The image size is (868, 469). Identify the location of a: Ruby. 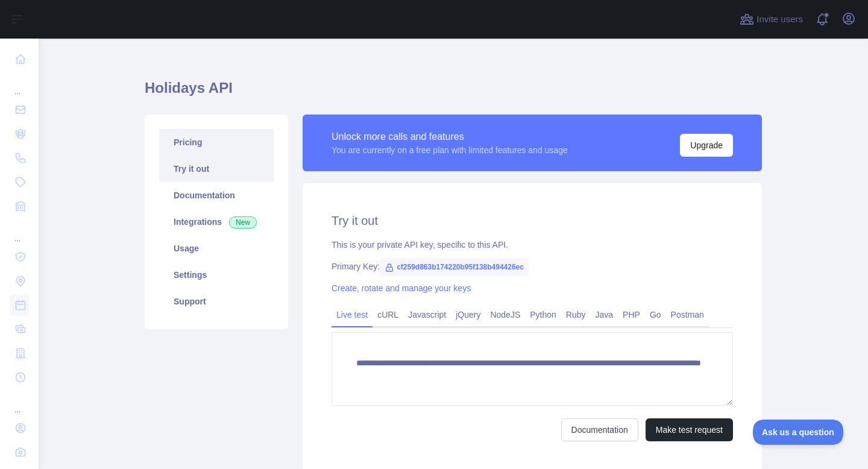
(576, 314).